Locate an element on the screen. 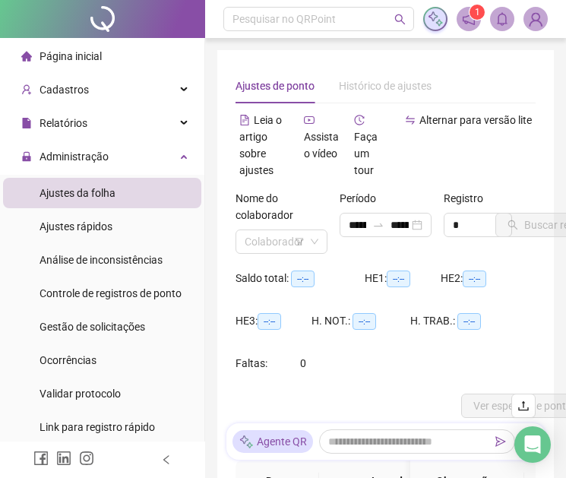 The image size is (566, 478). sup: 1 is located at coordinates (477, 12).